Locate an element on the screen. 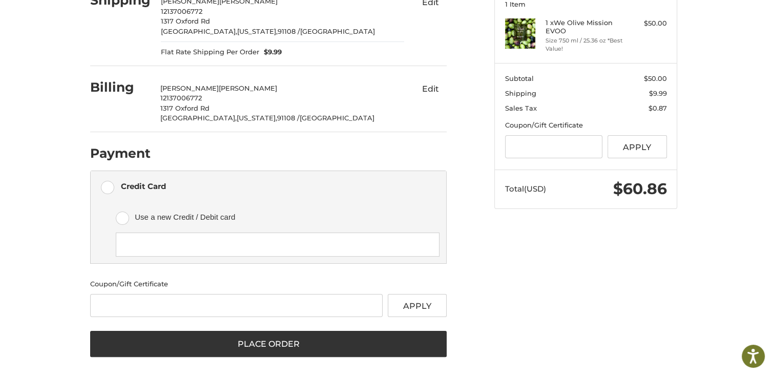  span: Shipping is located at coordinates (520, 93).